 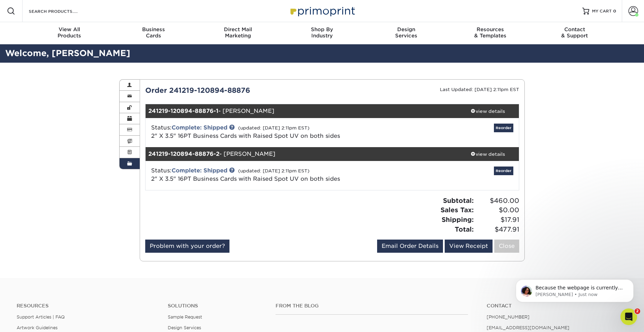 I want to click on strong: 241219-120894-88876-1, so click(x=183, y=111).